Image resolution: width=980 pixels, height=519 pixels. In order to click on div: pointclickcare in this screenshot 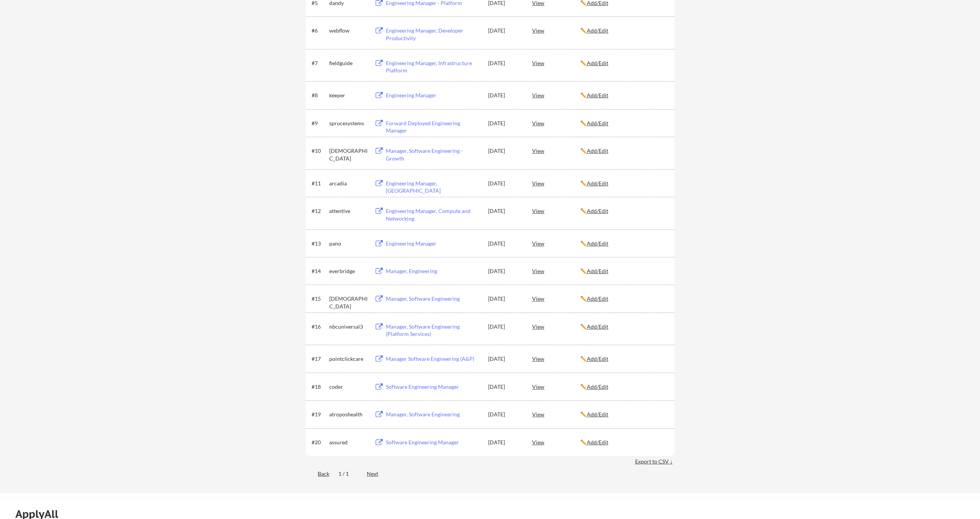, I will do `click(349, 359)`.